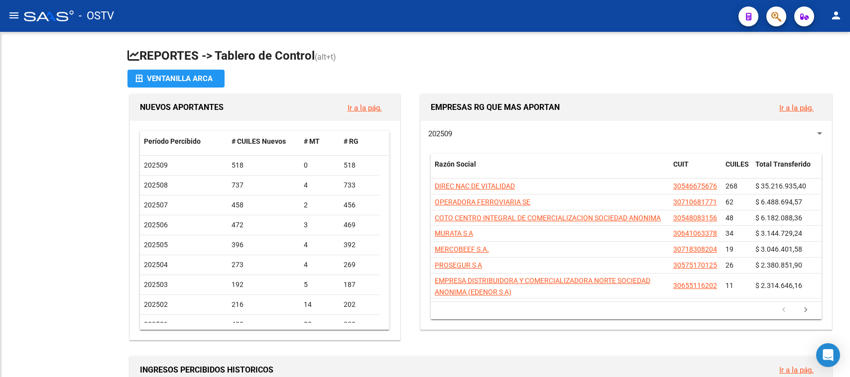  What do you see at coordinates (156, 225) in the screenshot?
I see `span: 202506` at bounding box center [156, 225].